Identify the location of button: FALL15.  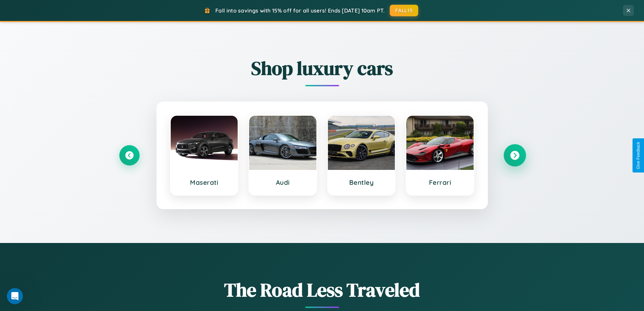
(404, 11).